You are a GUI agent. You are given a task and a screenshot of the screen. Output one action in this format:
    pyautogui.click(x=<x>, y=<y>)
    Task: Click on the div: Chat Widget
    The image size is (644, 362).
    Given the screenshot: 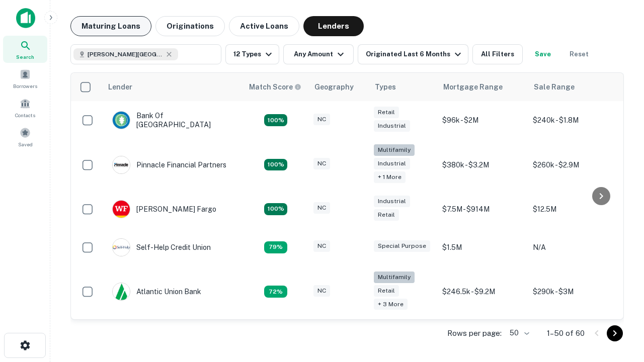 What is the action you would take?
    pyautogui.click(x=619, y=306)
    